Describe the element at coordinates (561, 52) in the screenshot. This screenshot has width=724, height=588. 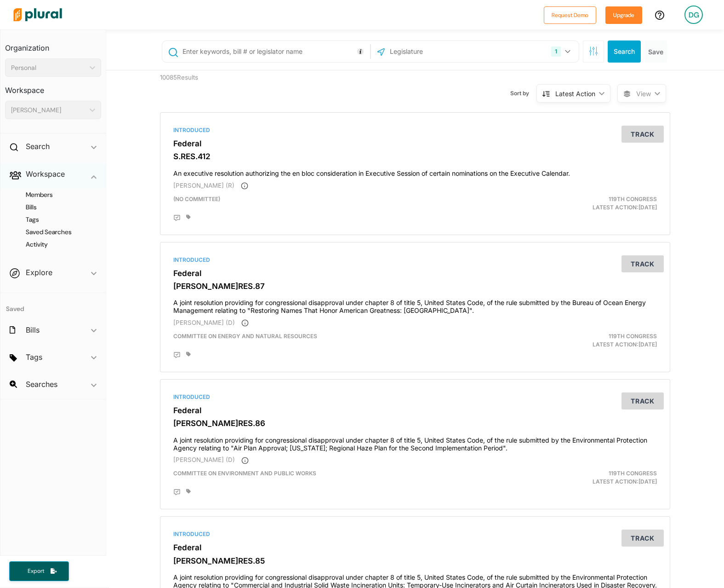
I see `button: 1` at that location.